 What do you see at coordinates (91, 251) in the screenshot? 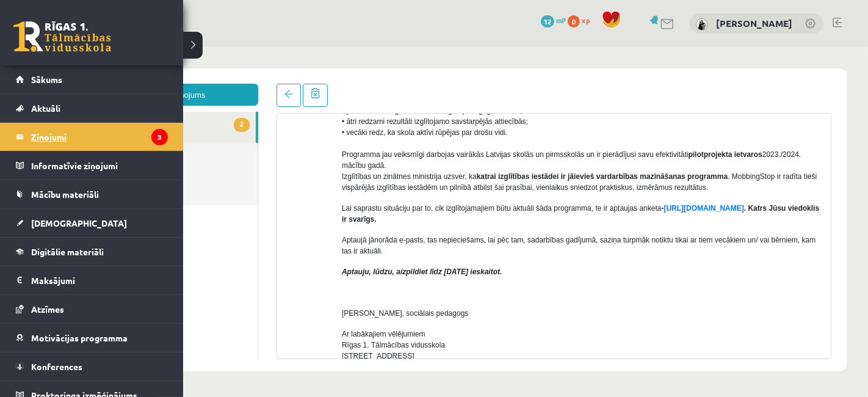
I see `a: Digitālie materiāli` at bounding box center [91, 251].